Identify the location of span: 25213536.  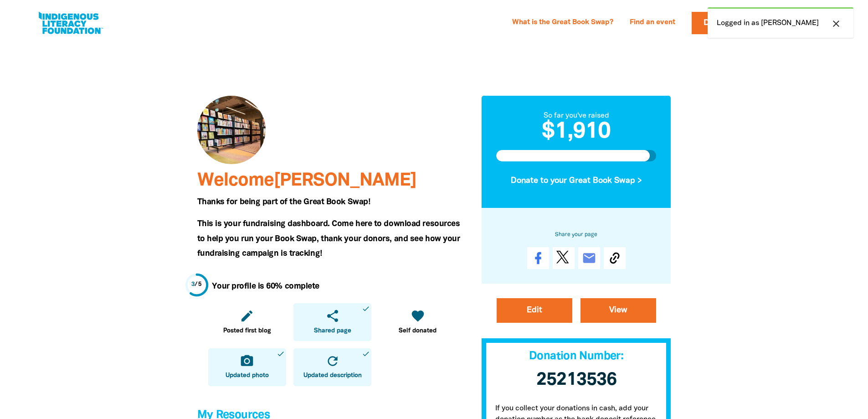
(576, 380).